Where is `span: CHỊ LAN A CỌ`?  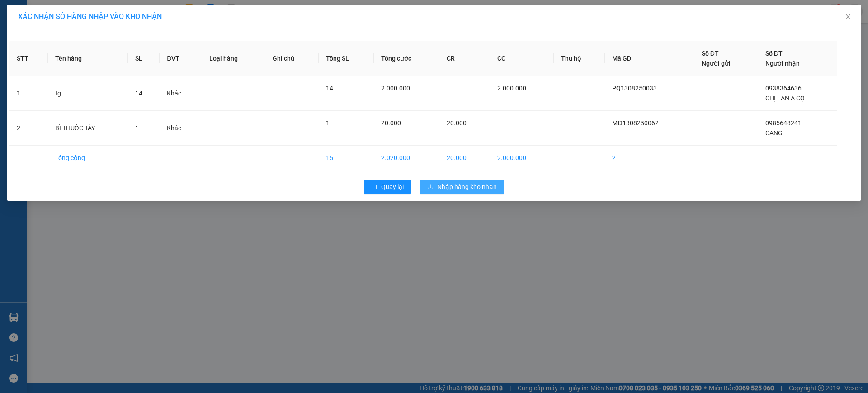 span: CHỊ LAN A CỌ is located at coordinates (785, 98).